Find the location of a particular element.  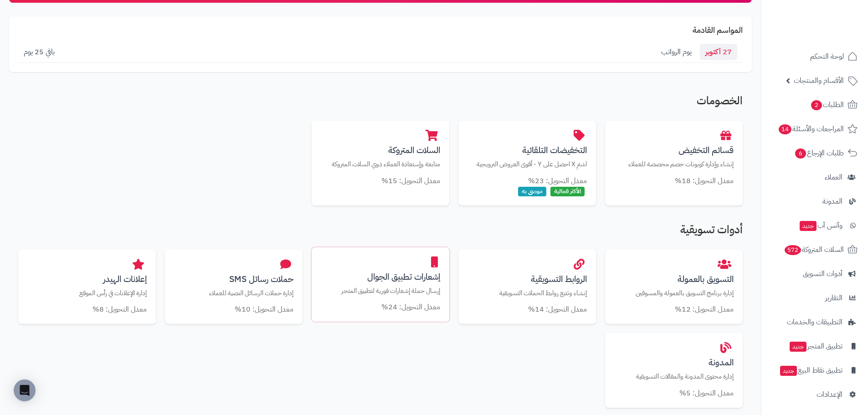

a: تطبيق المتجرجديد is located at coordinates (815, 346).